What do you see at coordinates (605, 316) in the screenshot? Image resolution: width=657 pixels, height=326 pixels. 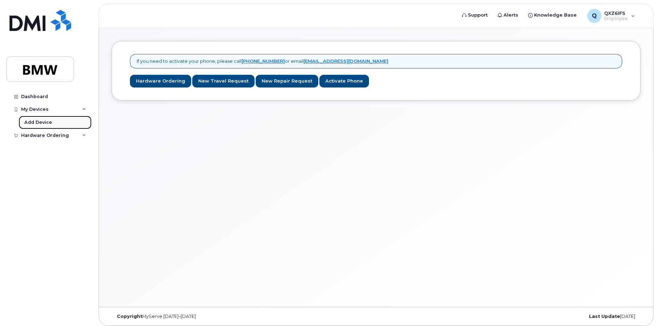 I see `strong: Last Update` at bounding box center [605, 316].